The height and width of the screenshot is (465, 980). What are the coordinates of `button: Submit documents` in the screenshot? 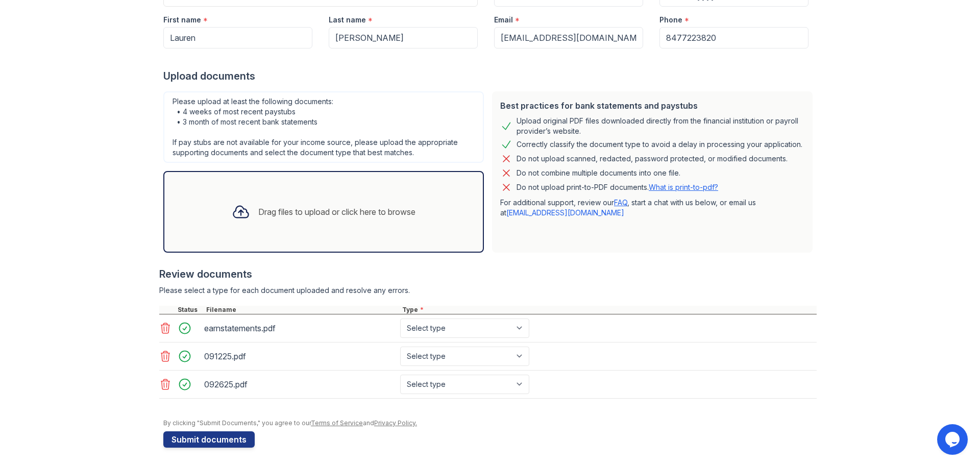 It's located at (209, 439).